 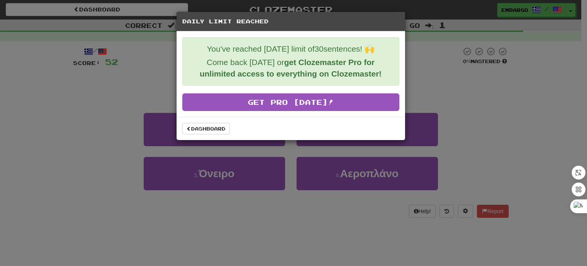 I want to click on strong: get Clozemaster Pro for unlimited access to everything on Clozemaster!, so click(x=291, y=68).